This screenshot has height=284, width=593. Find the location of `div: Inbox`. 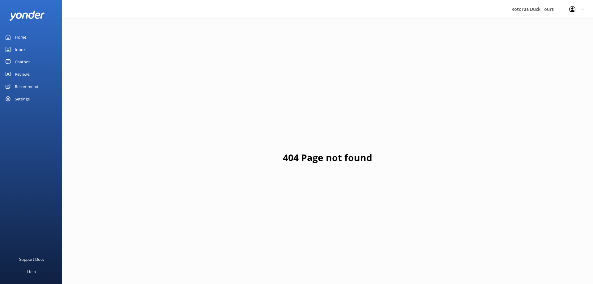

div: Inbox is located at coordinates (20, 49).